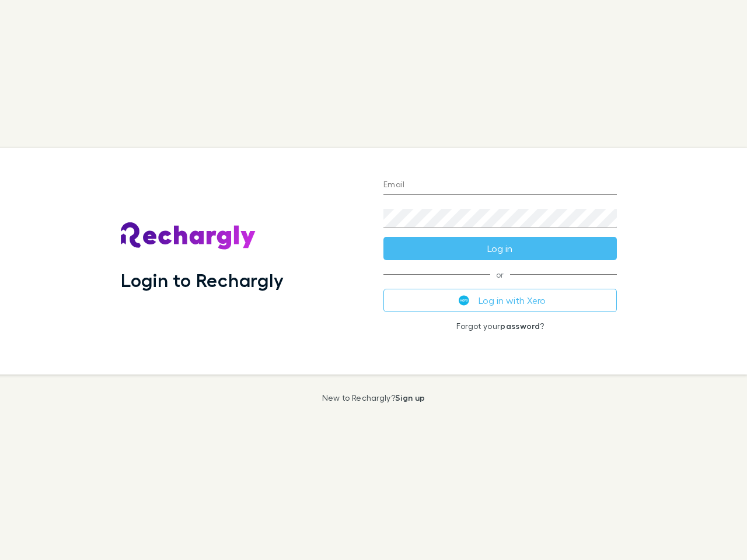  I want to click on button: Log in with Xero, so click(500, 300).